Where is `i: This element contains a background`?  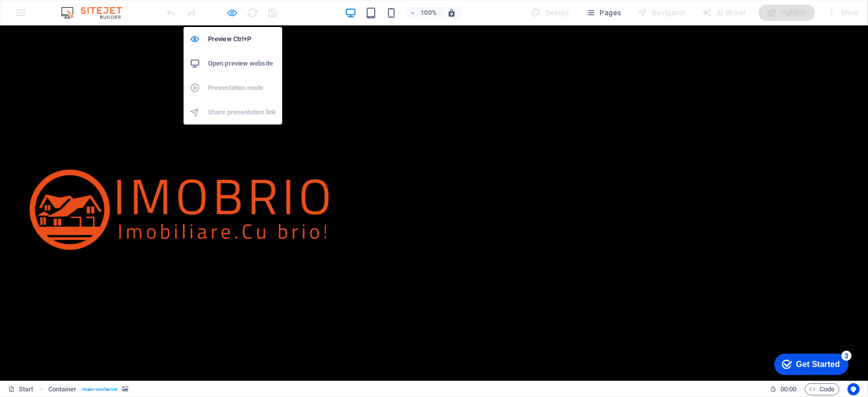
i: This element contains a background is located at coordinates (125, 389).